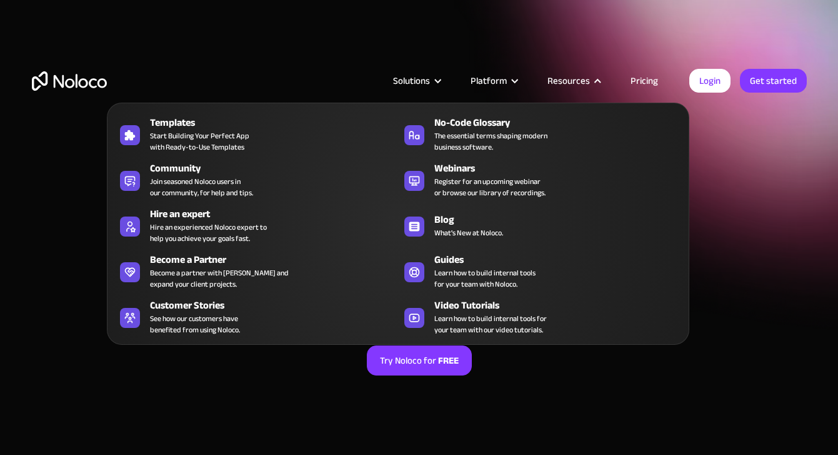 This screenshot has width=838, height=455. Describe the element at coordinates (208, 233) in the screenshot. I see `div: Hire an experienced Noloco expert to help you achieve your goals fast.` at that location.